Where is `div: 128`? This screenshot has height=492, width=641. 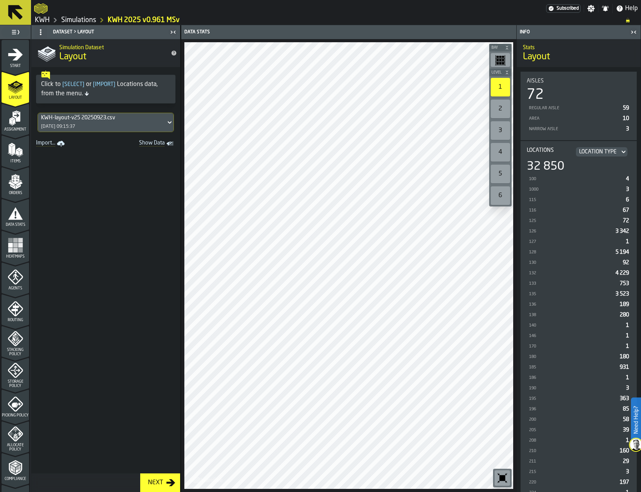 div: 128 is located at coordinates (570, 252).